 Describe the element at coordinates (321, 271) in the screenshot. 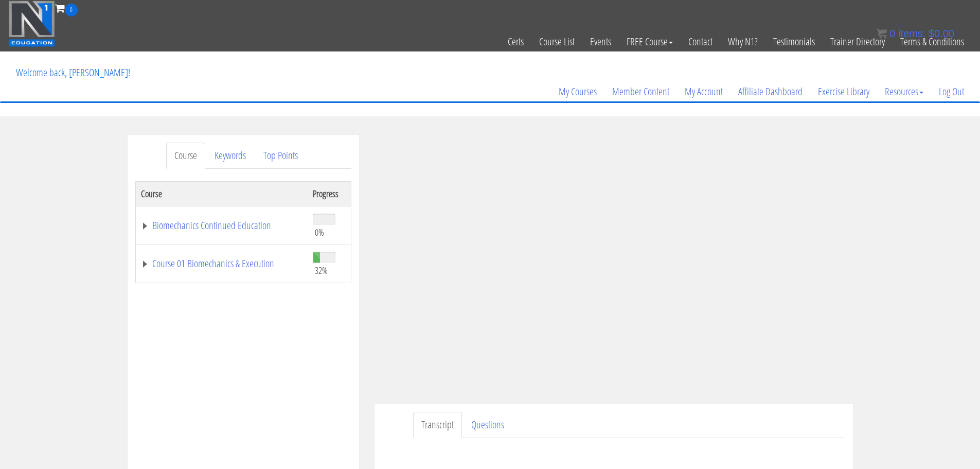

I see `span: 32%` at that location.